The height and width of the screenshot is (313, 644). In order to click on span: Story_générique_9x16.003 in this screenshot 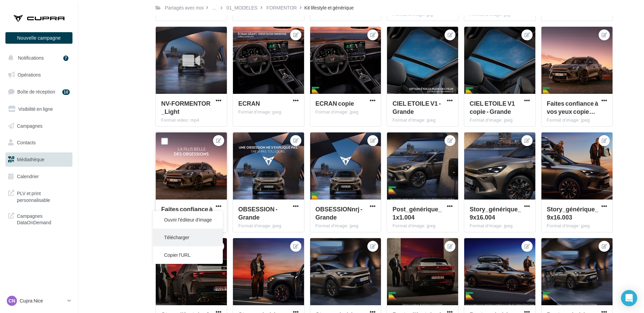, I will do `click(573, 213)`.